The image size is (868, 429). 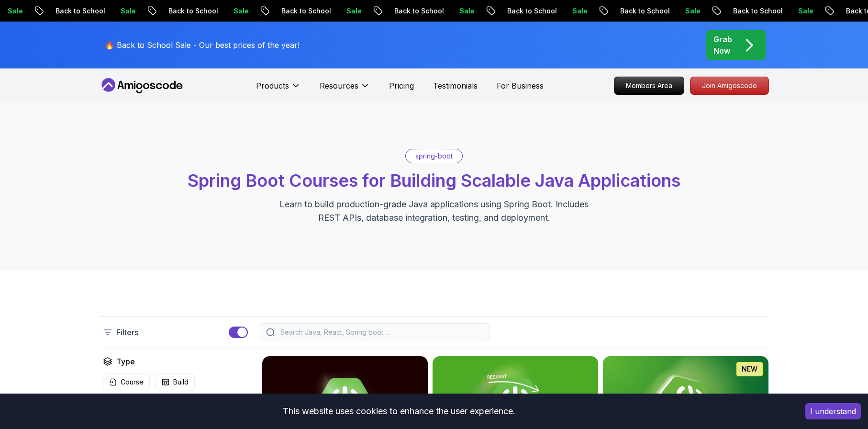 What do you see at coordinates (381, 332) in the screenshot?
I see `input: Search Java, React, Spring boot ...` at bounding box center [381, 332].